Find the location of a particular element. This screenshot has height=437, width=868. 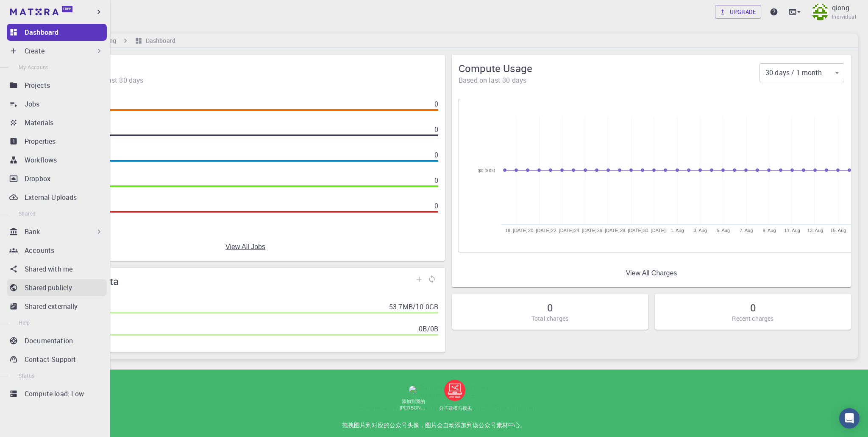

tspan: 9. Aug is located at coordinates (769, 230).